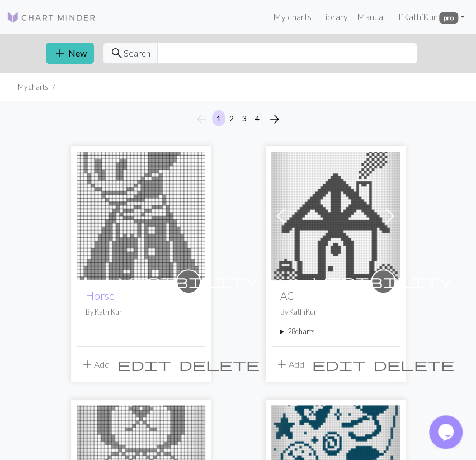  Describe the element at coordinates (219, 118) in the screenshot. I see `button: 1` at that location.